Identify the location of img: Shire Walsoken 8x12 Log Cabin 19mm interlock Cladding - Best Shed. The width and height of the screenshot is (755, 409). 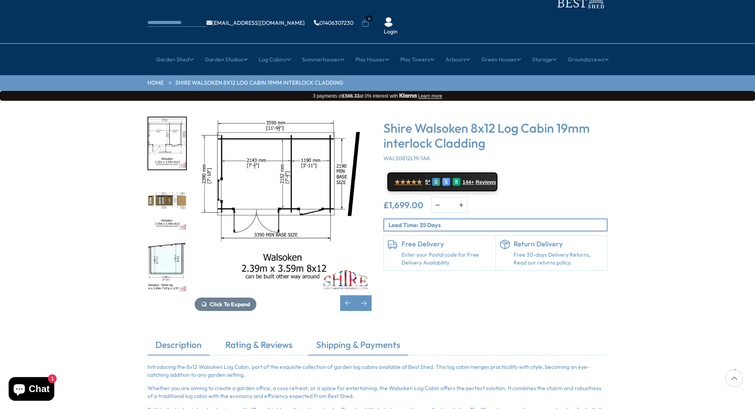
(283, 205).